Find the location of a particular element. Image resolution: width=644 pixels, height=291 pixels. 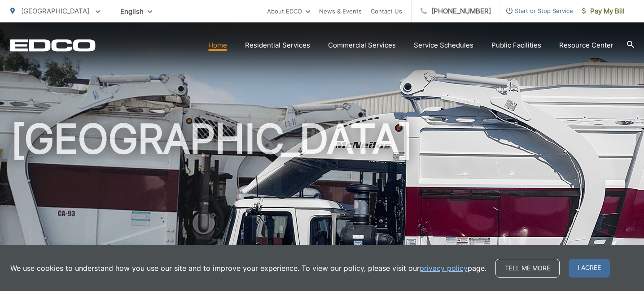

a: About EDCO is located at coordinates (289, 11).